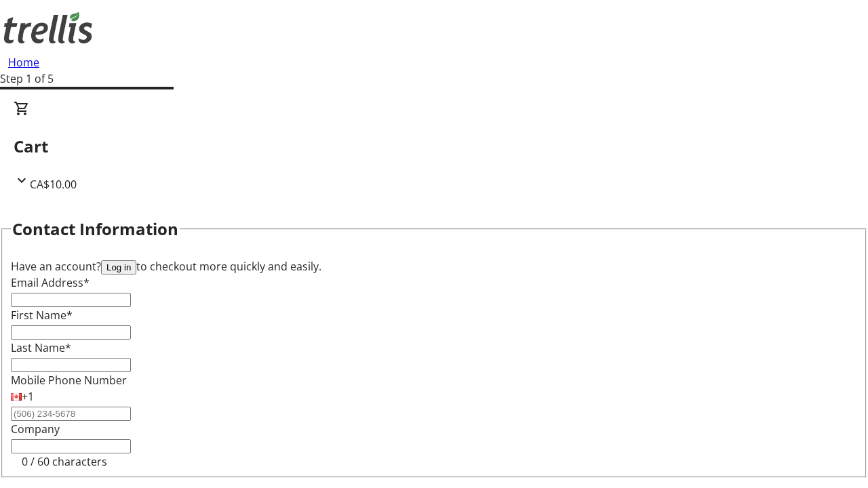  Describe the element at coordinates (95, 229) in the screenshot. I see `h2: Contact Information` at that location.